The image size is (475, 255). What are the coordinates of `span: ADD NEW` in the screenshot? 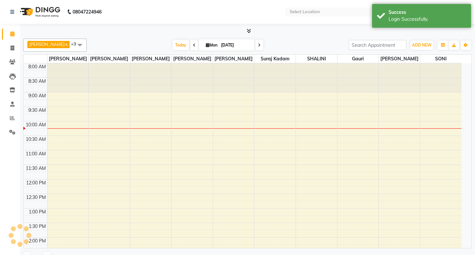 It's located at (421, 45).